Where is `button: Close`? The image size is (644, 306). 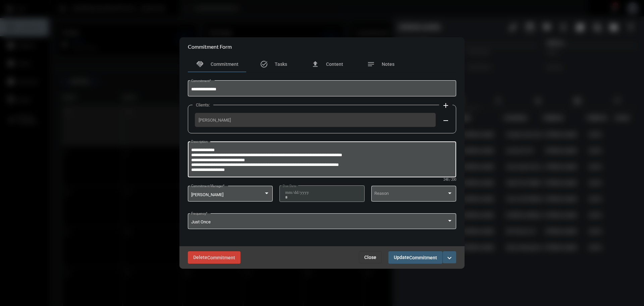 button: Close is located at coordinates (370, 257).